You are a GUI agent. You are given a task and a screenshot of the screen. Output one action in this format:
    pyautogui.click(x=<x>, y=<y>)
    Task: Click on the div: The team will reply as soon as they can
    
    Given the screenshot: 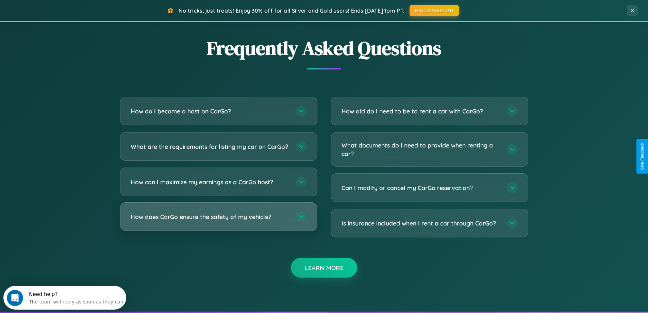 What is the action you would take?
    pyautogui.click(x=73, y=15)
    